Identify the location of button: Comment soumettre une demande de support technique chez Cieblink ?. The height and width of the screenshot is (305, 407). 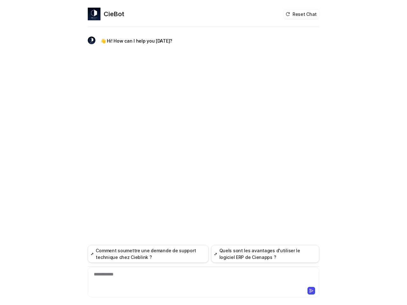
(148, 254).